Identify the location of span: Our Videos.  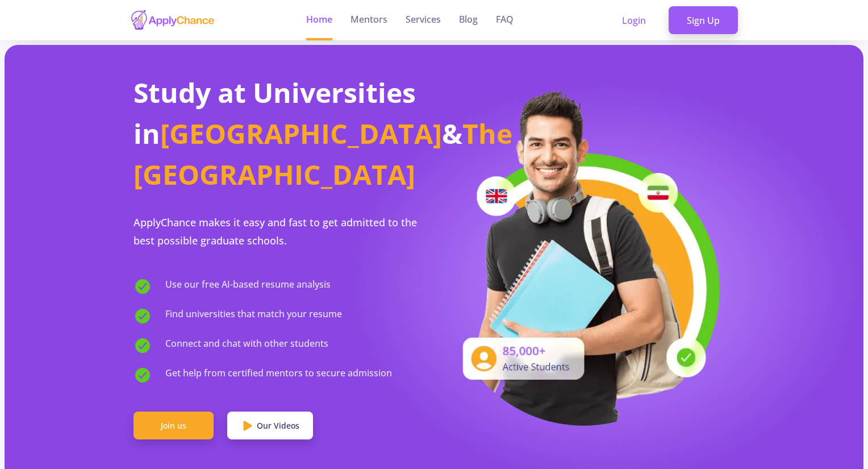
(278, 425).